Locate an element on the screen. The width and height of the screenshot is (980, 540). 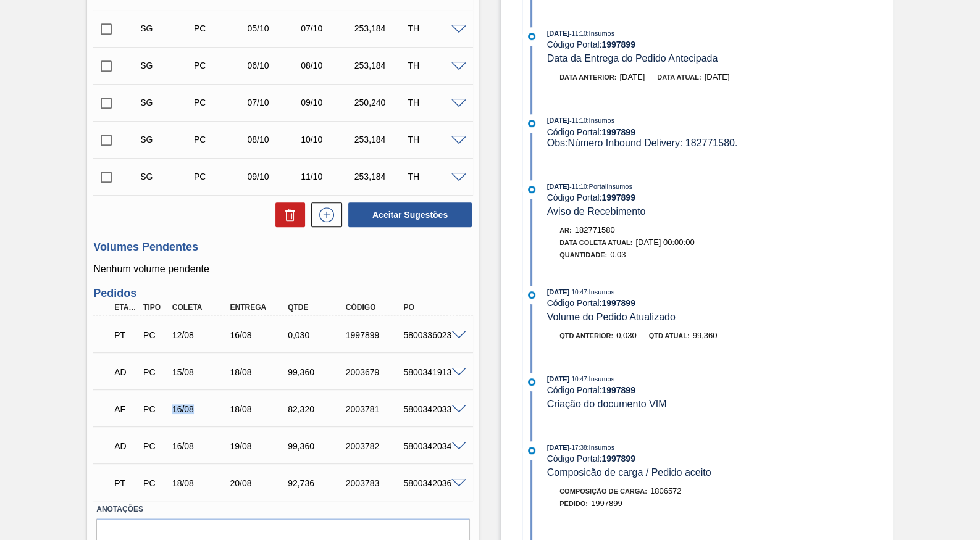
div: 5800342034 is located at coordinates (432, 446).